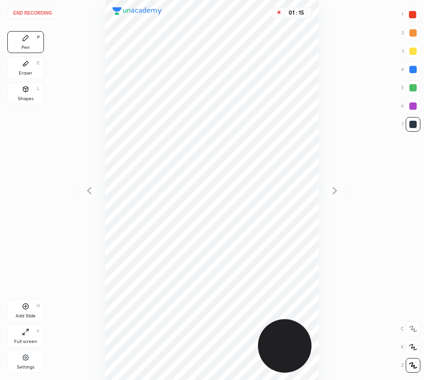 The height and width of the screenshot is (380, 424). What do you see at coordinates (26, 99) in the screenshot?
I see `div: Shapes` at bounding box center [26, 99].